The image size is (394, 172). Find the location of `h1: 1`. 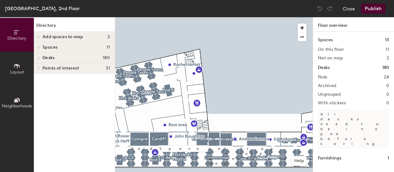

h1: 1 is located at coordinates (388, 158).